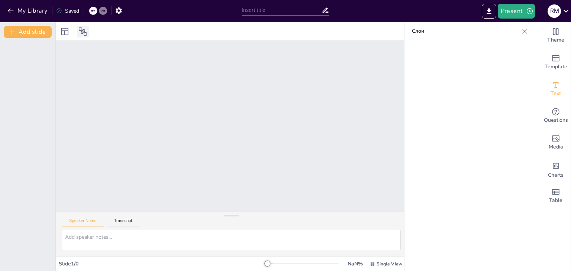  What do you see at coordinates (281, 10) in the screenshot?
I see `input: Insert title` at bounding box center [281, 10].